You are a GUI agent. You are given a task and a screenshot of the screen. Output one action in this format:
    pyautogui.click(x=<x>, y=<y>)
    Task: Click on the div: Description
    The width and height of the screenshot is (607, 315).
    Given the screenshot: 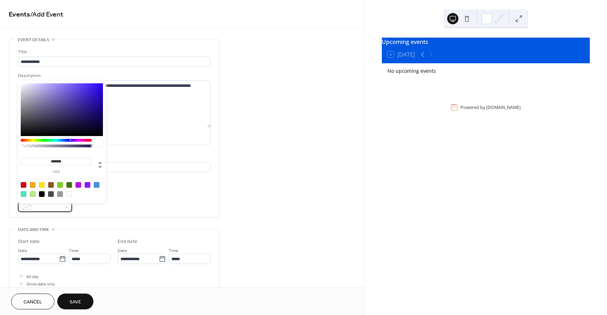 What is the action you would take?
    pyautogui.click(x=113, y=76)
    